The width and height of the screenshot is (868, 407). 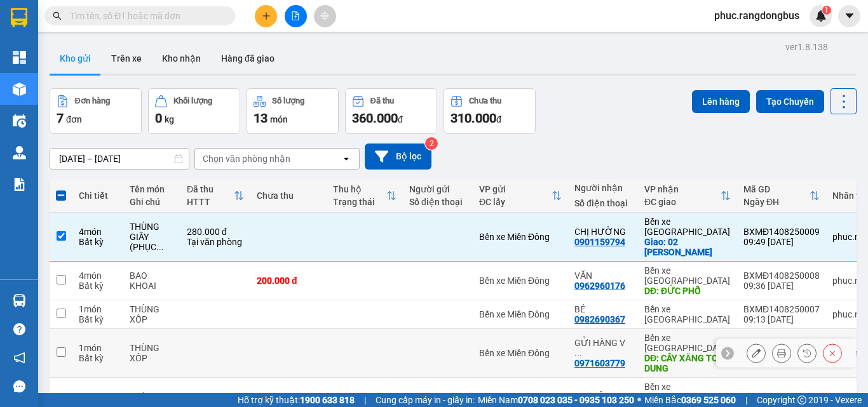 I want to click on div: NGUYỆT, so click(x=603, y=397).